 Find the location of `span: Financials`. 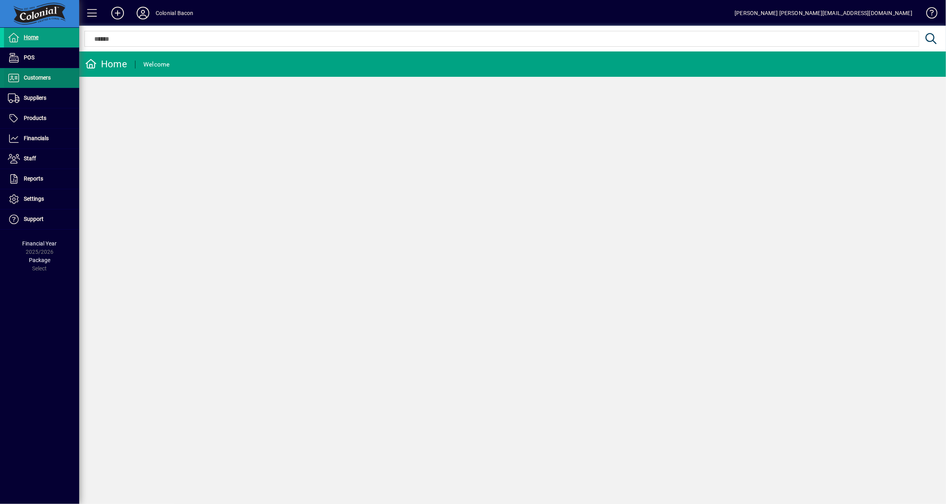

span: Financials is located at coordinates (36, 138).